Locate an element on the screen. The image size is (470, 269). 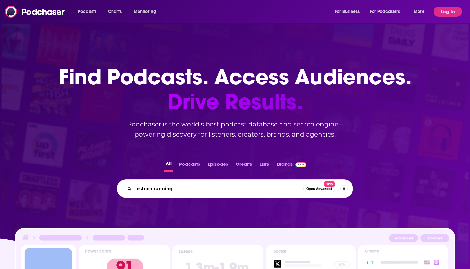
img: Podchaser Pro is located at coordinates (300, 164).